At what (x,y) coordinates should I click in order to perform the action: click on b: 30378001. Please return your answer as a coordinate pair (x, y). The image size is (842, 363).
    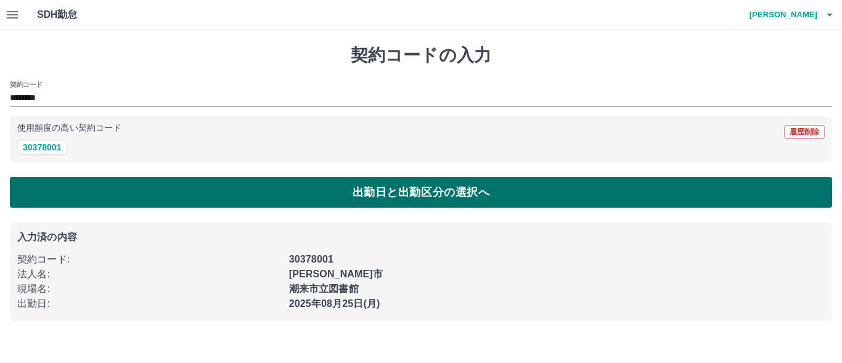
    Looking at the image, I should click on (311, 259).